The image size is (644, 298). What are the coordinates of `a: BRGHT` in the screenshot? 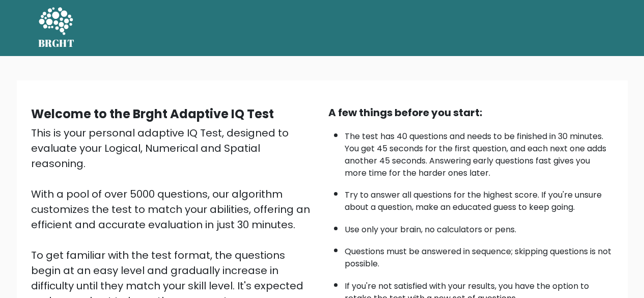 It's located at (56, 28).